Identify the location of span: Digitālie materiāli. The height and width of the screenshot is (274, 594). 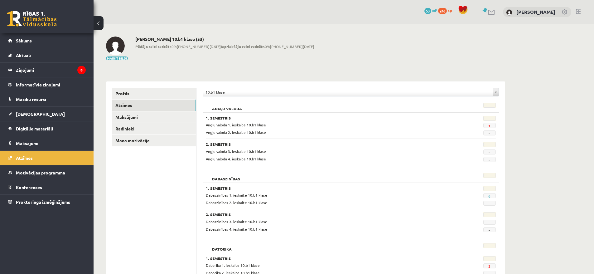
(34, 128).